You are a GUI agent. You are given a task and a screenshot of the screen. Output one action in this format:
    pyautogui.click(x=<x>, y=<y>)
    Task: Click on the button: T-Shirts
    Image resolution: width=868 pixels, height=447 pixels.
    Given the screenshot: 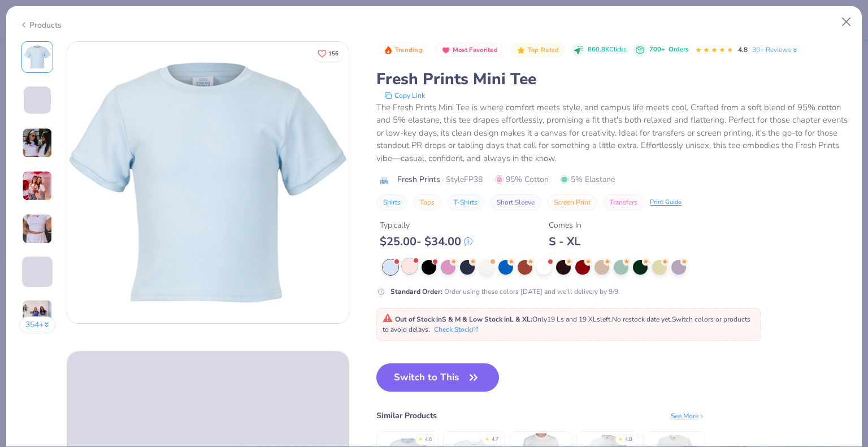 What is the action you would take?
    pyautogui.click(x=465, y=202)
    